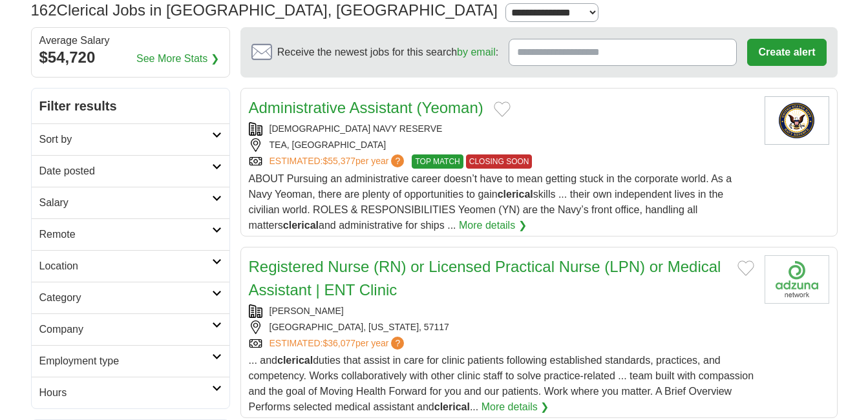 This screenshot has width=868, height=420. I want to click on a: Sort by, so click(130, 139).